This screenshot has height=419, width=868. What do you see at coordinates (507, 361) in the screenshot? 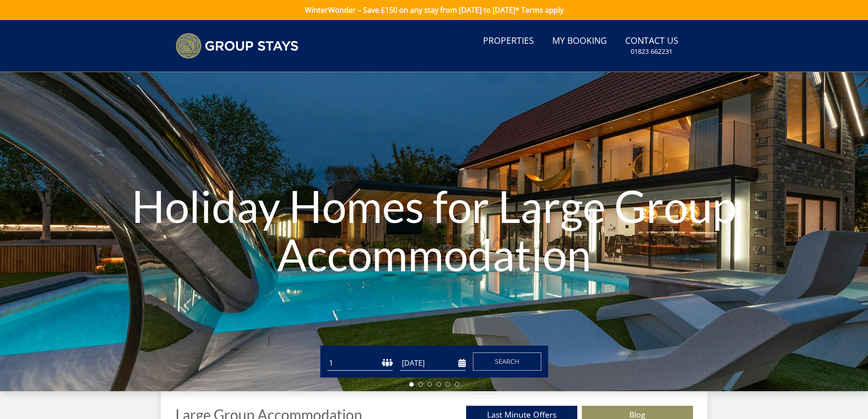
I see `button: Search` at bounding box center [507, 361].